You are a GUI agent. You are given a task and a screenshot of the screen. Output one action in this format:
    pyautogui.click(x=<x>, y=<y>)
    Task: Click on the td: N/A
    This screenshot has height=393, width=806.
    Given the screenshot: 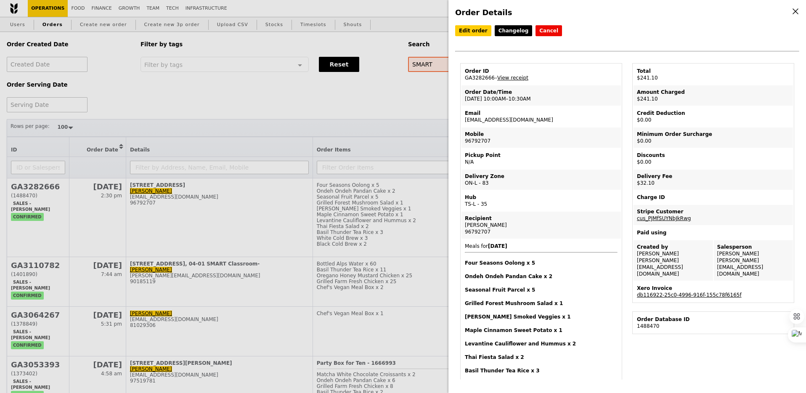 What is the action you would take?
    pyautogui.click(x=541, y=159)
    